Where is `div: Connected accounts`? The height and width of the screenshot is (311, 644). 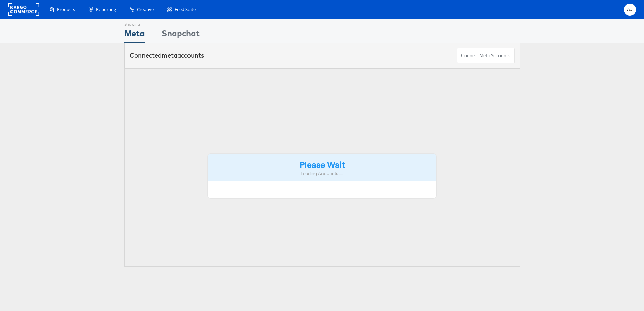 div: Connected accounts is located at coordinates (167, 55).